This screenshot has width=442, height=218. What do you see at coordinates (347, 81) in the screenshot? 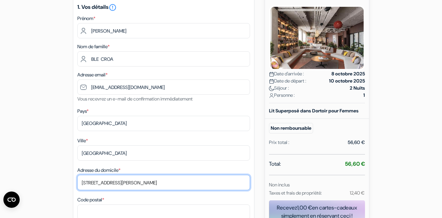
I see `strong: 10 octobre 2025` at bounding box center [347, 81].